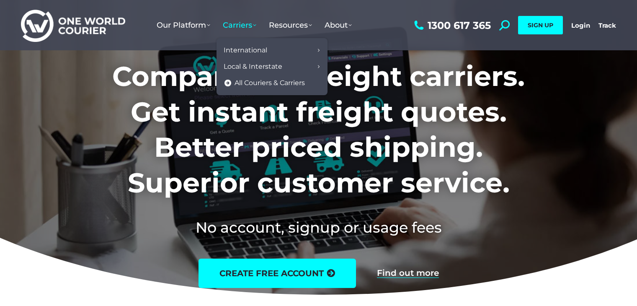 The image size is (637, 306). What do you see at coordinates (253, 67) in the screenshot?
I see `span: Local & Interstate` at bounding box center [253, 67].